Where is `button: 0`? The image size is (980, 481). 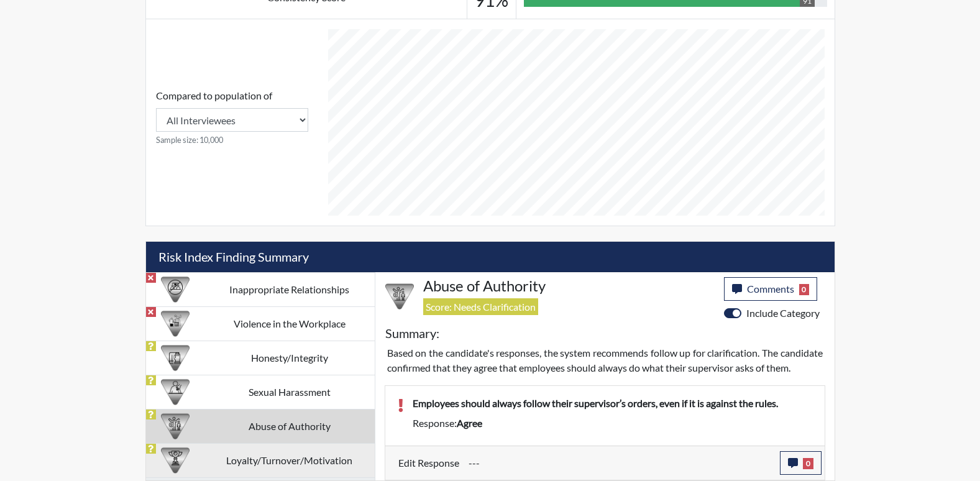 button: 0 is located at coordinates (801, 463).